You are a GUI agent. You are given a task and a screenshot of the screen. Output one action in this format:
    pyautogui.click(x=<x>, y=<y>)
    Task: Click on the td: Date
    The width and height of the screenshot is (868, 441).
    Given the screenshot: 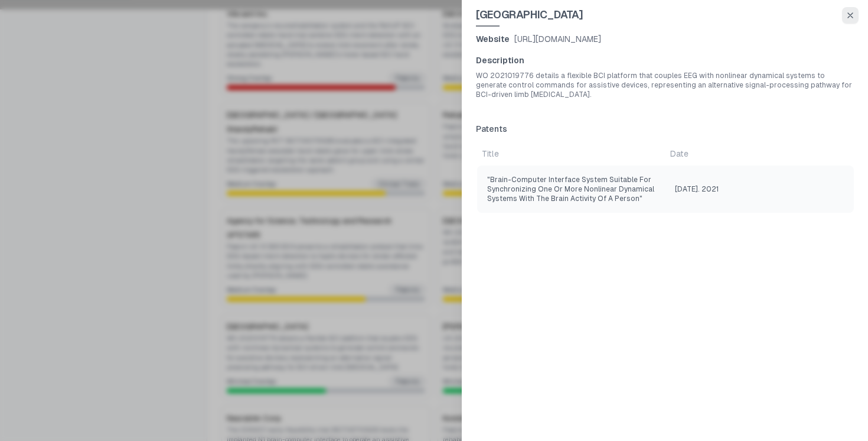 What is the action you would take?
    pyautogui.click(x=759, y=154)
    